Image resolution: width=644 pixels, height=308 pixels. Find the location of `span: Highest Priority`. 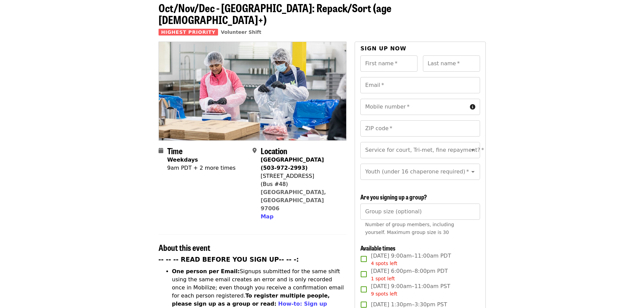

span: Highest Priority is located at coordinates (188, 32).